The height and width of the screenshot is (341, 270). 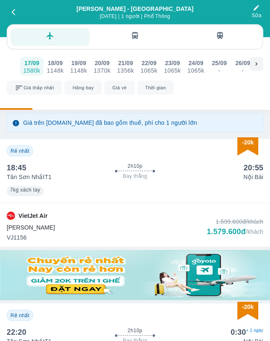 What do you see at coordinates (125, 63) in the screenshot?
I see `div: 21/09` at bounding box center [125, 63].